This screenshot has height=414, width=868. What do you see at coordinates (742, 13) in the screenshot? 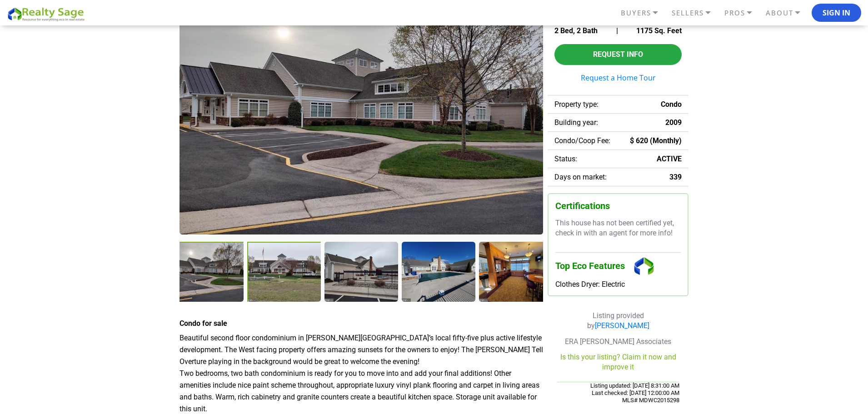
I see `a: PROS` at bounding box center [742, 13].